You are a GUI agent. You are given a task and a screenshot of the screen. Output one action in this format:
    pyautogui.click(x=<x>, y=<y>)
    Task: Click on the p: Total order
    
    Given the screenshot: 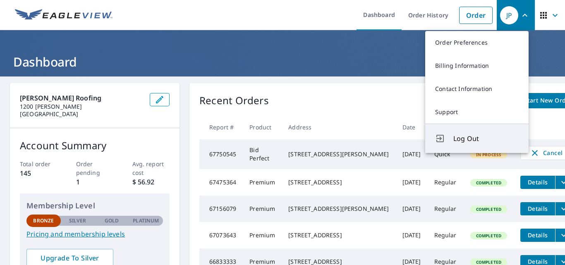 What is the action you would take?
    pyautogui.click(x=38, y=164)
    